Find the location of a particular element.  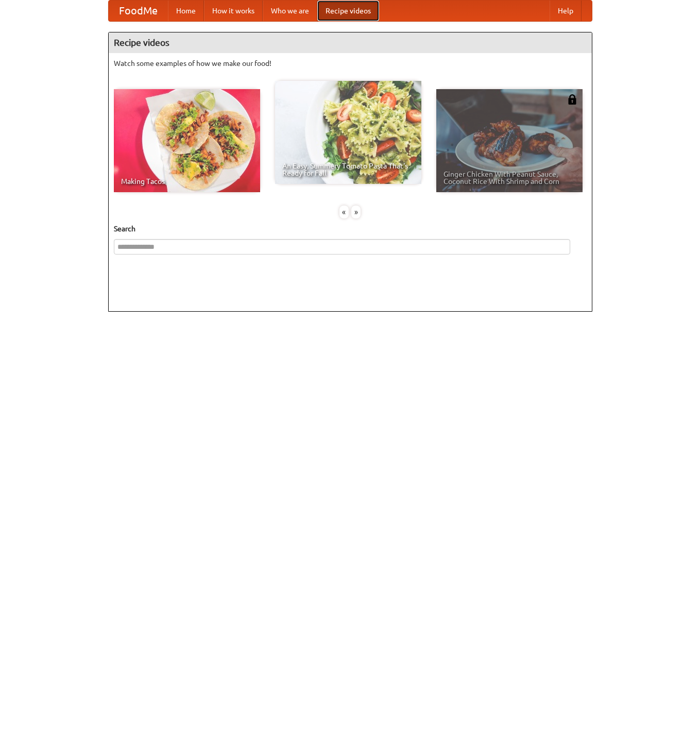

a: Making Tacos is located at coordinates (187, 141).